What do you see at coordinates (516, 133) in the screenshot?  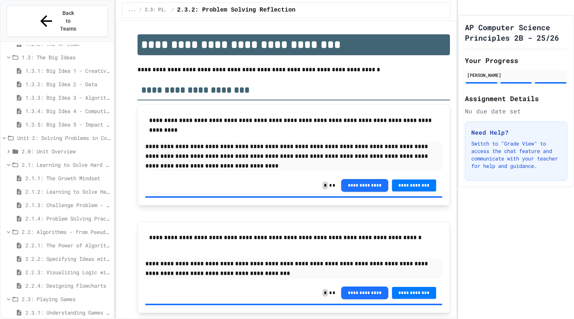 I see `h3: Need Help?` at bounding box center [516, 133].